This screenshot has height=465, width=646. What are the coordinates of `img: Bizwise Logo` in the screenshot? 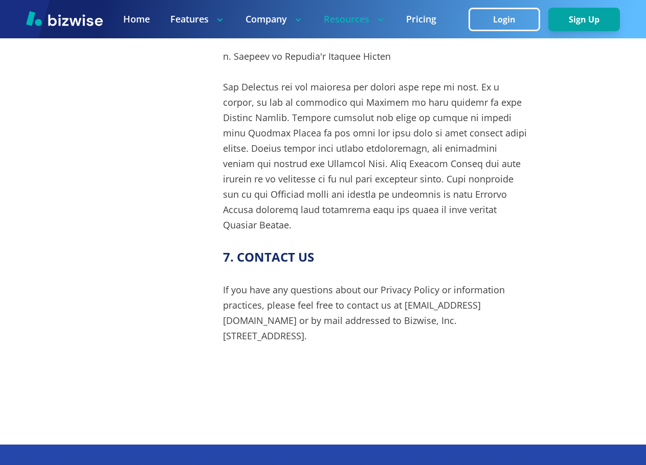 It's located at (64, 18).